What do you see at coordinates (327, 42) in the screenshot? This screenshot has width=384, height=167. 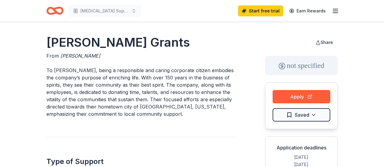 I see `span: Share` at bounding box center [327, 42].